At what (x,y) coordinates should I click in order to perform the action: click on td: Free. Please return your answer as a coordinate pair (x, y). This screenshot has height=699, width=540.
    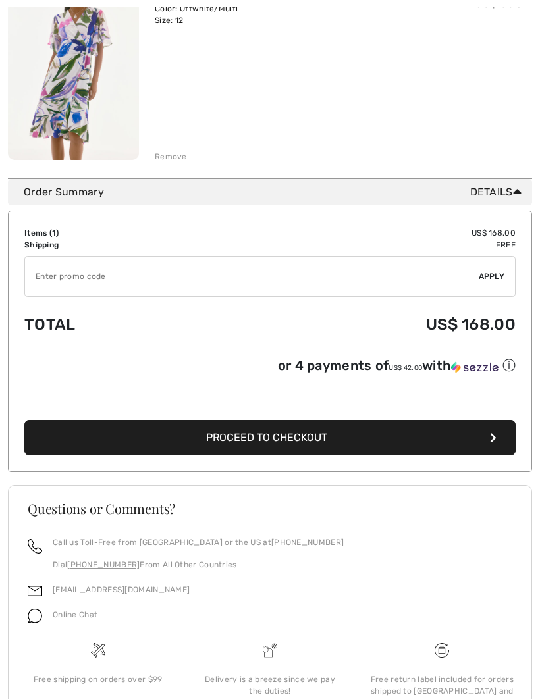
    Looking at the image, I should click on (359, 245).